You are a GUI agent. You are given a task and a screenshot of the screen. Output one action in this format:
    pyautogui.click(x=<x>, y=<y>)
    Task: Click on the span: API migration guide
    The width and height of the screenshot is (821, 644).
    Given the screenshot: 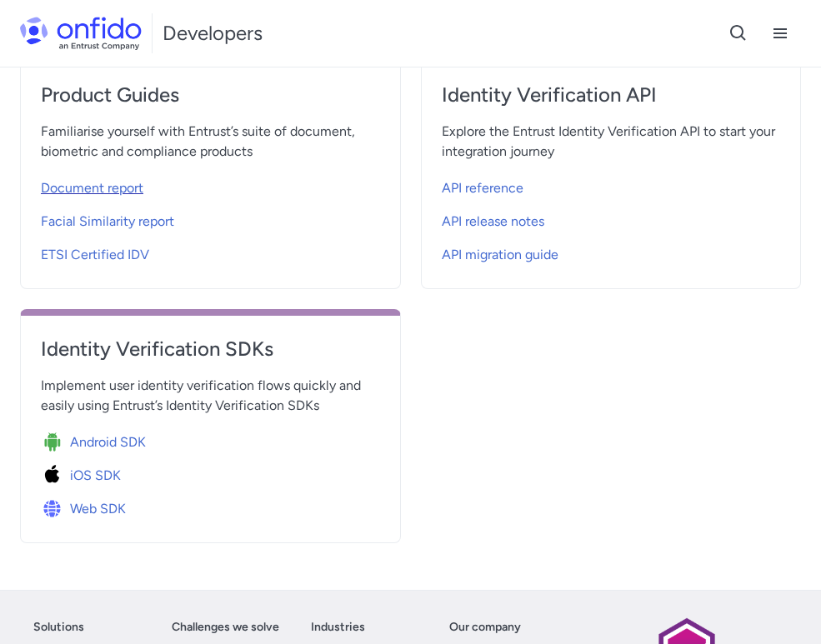 What is the action you would take?
    pyautogui.click(x=500, y=255)
    